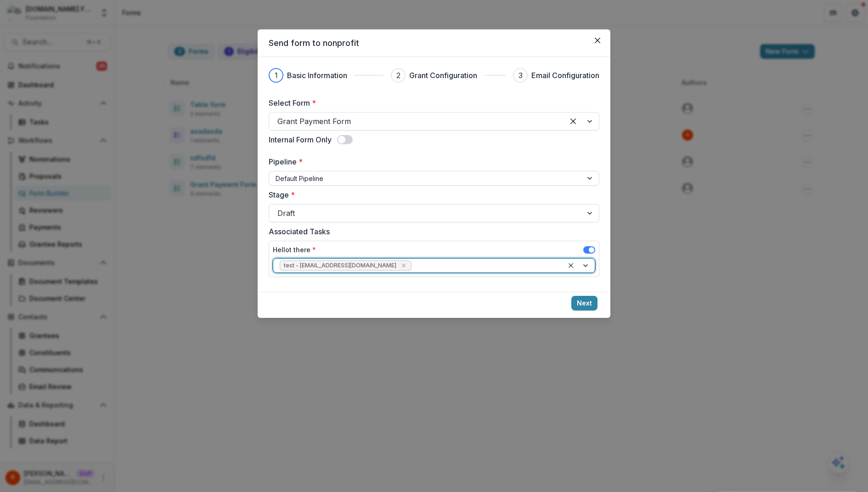  Describe the element at coordinates (584, 303) in the screenshot. I see `button: Next` at that location.